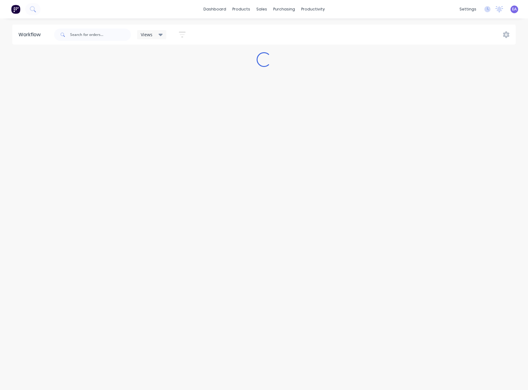 This screenshot has height=390, width=528. What do you see at coordinates (313, 9) in the screenshot?
I see `div: productivity` at bounding box center [313, 9].